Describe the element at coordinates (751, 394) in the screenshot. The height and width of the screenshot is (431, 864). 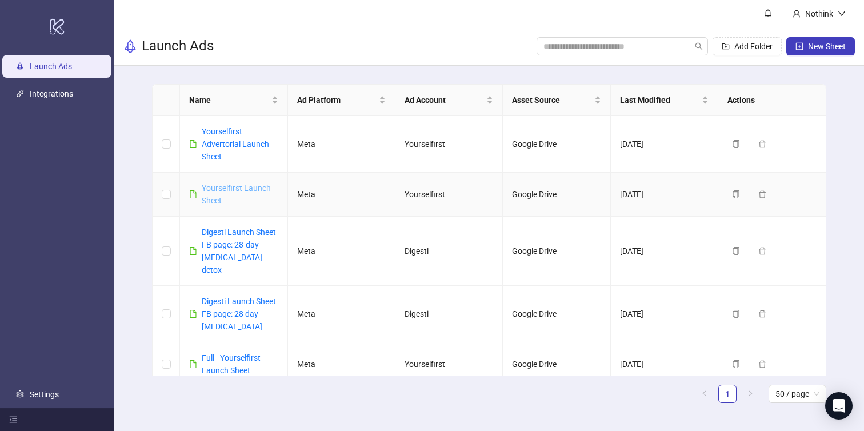
I see `li: Next Page` at that location.